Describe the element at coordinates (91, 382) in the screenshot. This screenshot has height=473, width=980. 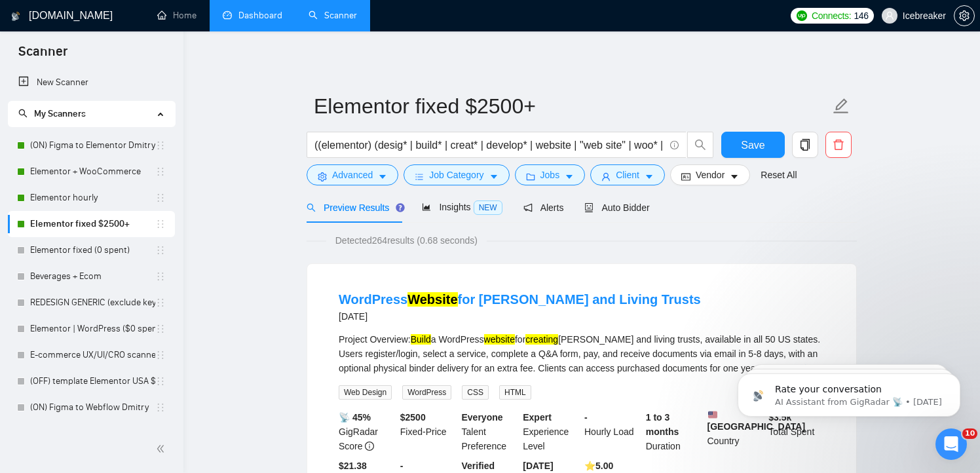
I see `li: (OFF) template Elementor USA $35/1000+` at that location.